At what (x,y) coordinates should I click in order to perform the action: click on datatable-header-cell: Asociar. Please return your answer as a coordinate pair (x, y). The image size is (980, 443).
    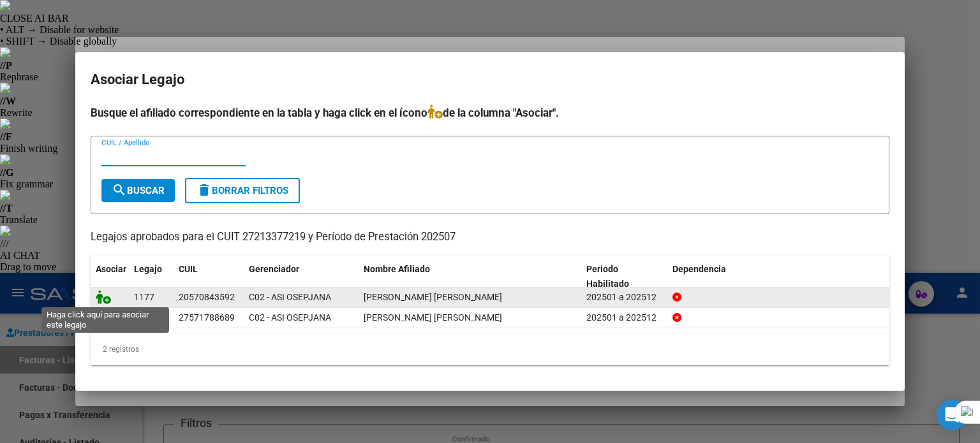
    Looking at the image, I should click on (110, 277).